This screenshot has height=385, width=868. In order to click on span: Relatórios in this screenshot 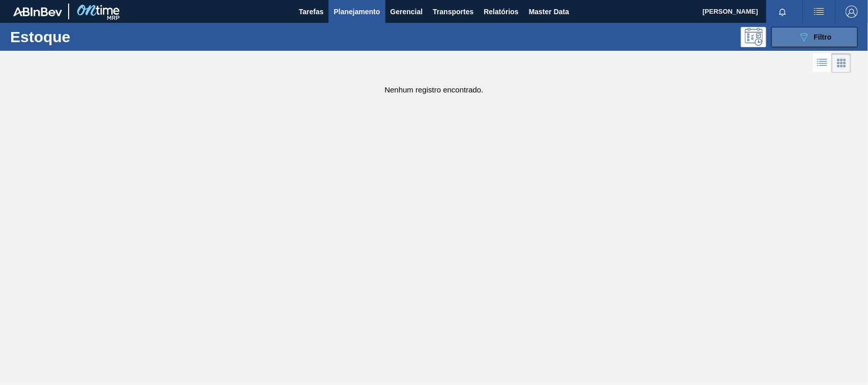, I will do `click(501, 12)`.